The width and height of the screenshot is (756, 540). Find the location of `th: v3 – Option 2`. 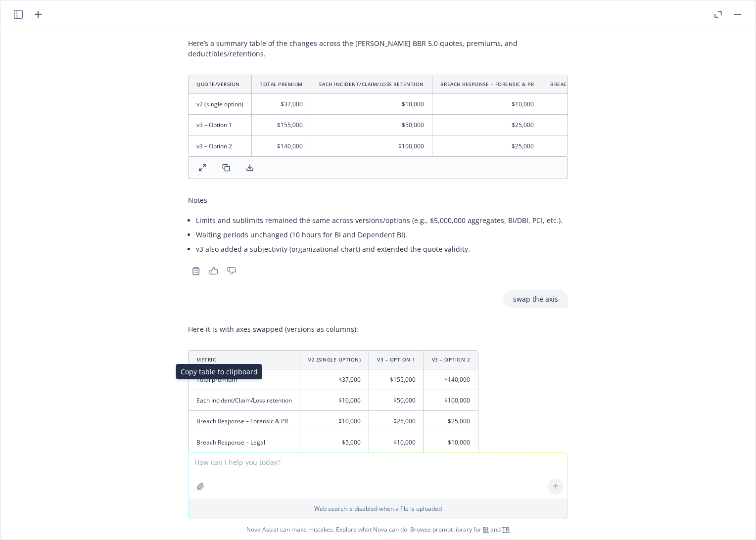

th: v3 – Option 2 is located at coordinates (451, 360).